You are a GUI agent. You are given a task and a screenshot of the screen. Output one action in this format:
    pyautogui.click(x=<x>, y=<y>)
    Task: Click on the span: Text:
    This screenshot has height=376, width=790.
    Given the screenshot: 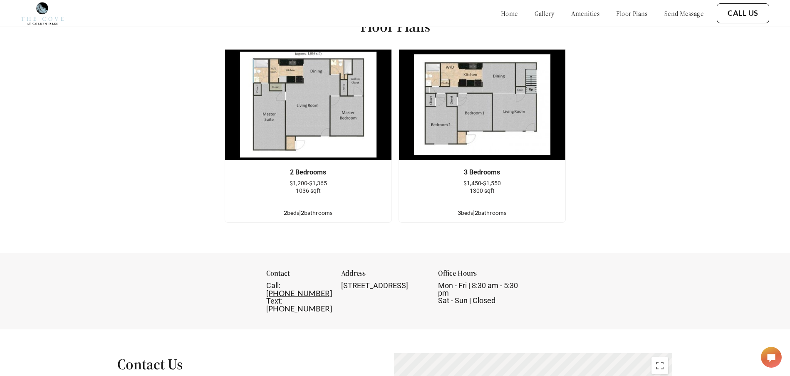 What is the action you would take?
    pyautogui.click(x=274, y=300)
    